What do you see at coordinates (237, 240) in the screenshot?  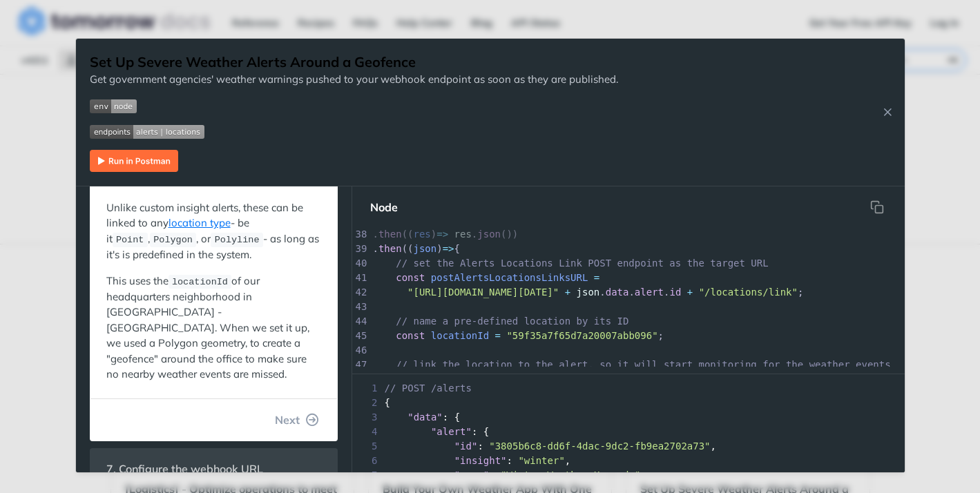 I see `span: Polyline` at bounding box center [237, 240].